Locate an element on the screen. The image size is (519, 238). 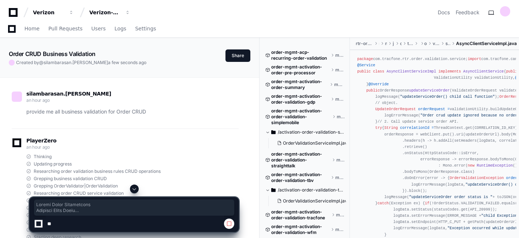
span: order-mgmt-activation-order-summary is located at coordinates (300, 84).